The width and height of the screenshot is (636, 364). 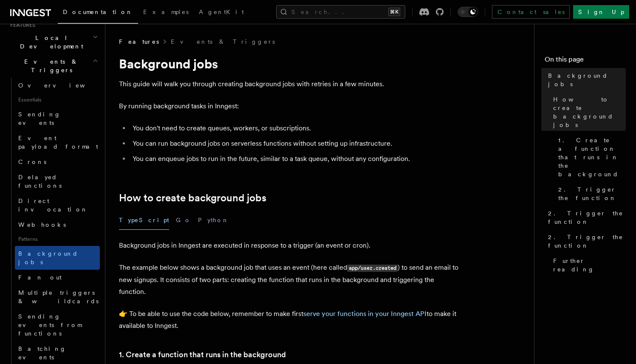 What do you see at coordinates (57, 85) in the screenshot?
I see `a: Overview` at bounding box center [57, 85].